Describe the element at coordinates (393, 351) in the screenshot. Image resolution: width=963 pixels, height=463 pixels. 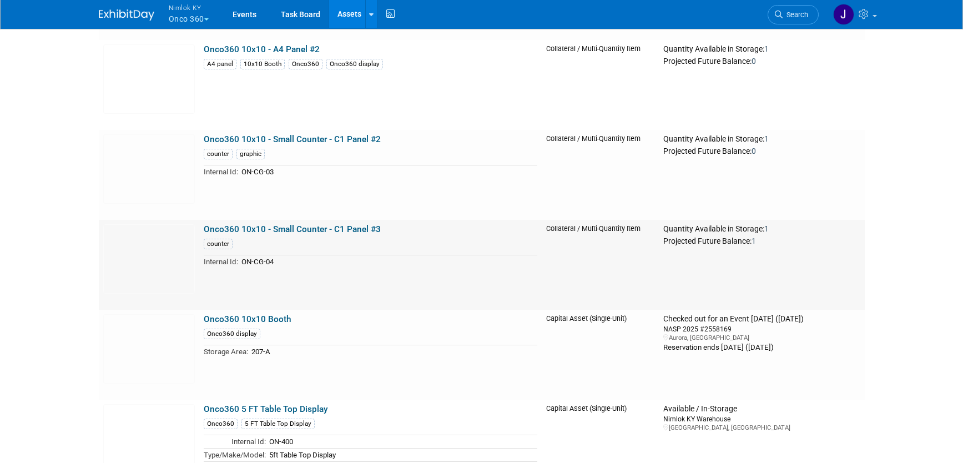
I see `td: 207-A` at that location.